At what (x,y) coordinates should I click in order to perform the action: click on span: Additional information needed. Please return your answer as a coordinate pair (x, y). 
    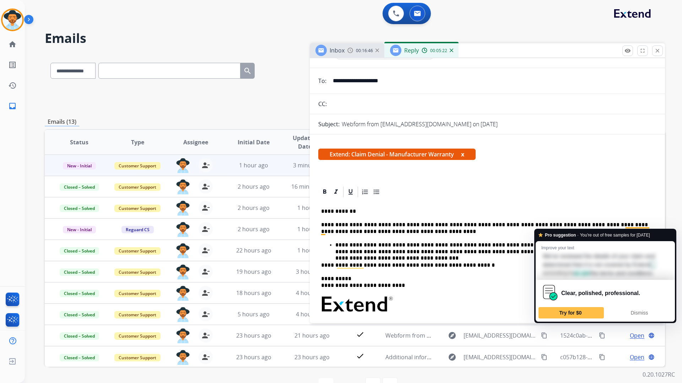
    Looking at the image, I should click on (426, 357).